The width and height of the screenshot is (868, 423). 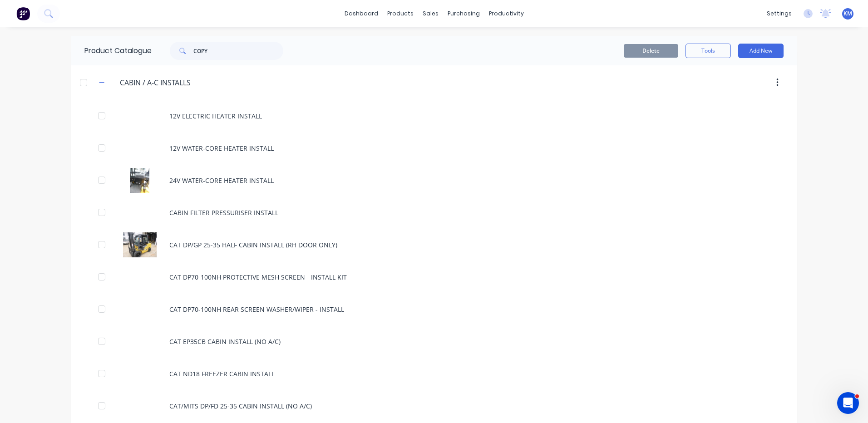 What do you see at coordinates (434, 245) in the screenshot?
I see `div: CAT DP/GP 25-35 HALF CABIN INSTALL (RH DOOR ONLY)CAT DP/GP 25-35 HALF CABIN INSTALL (RH DOOR ONLY)` at bounding box center [434, 245].